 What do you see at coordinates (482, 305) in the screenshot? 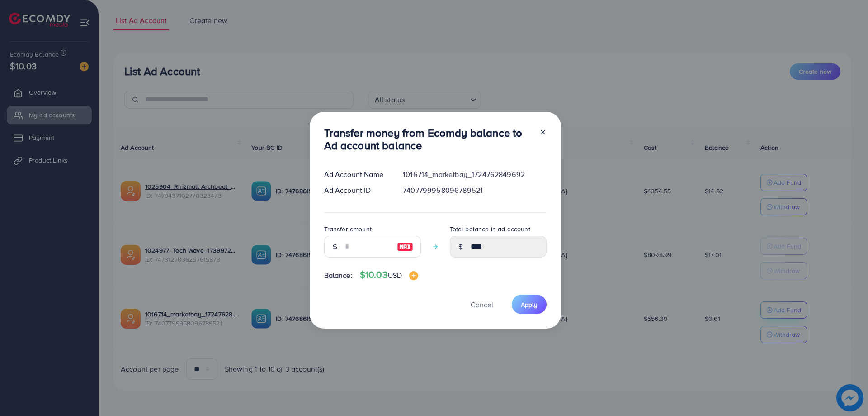
I see `span: Cancel` at bounding box center [482, 305].